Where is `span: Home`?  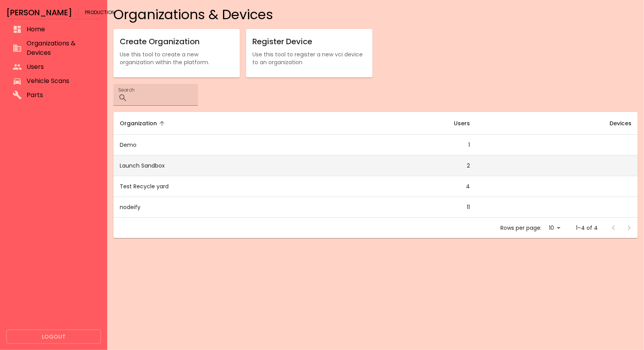
span: Home is located at coordinates (61, 30).